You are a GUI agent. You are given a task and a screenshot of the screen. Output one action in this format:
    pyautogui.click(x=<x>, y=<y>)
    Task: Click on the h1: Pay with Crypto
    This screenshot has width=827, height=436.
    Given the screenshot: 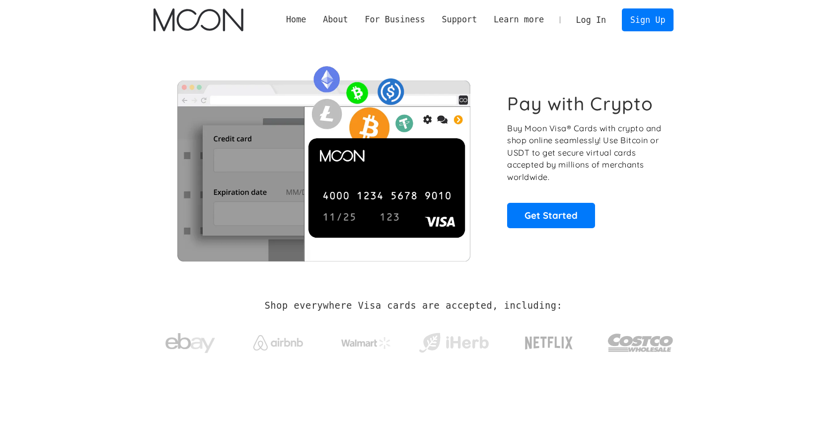 What is the action you would take?
    pyautogui.click(x=580, y=103)
    